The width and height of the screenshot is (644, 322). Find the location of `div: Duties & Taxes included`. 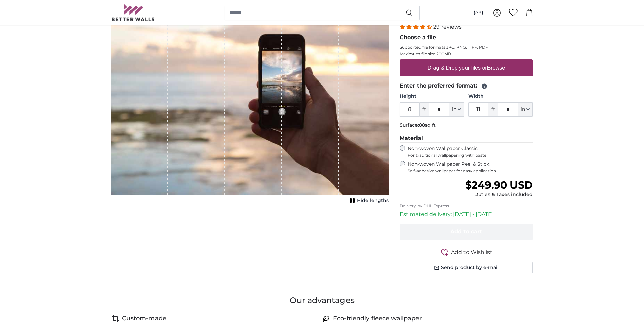

div: Duties & Taxes included is located at coordinates (499, 195).